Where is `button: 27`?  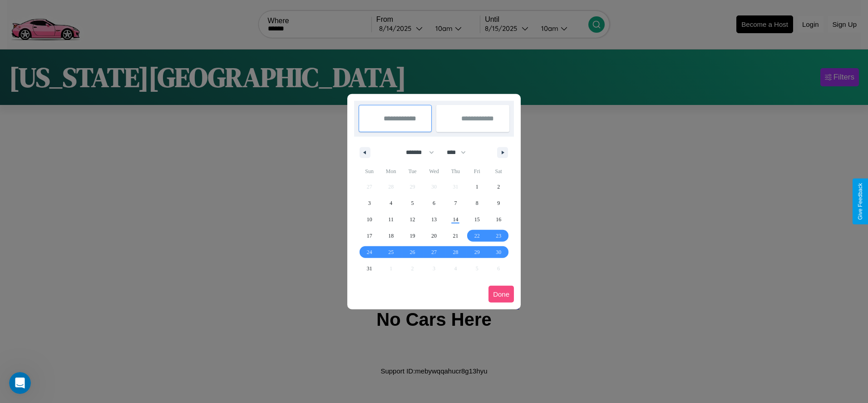 button: 27 is located at coordinates (434, 252).